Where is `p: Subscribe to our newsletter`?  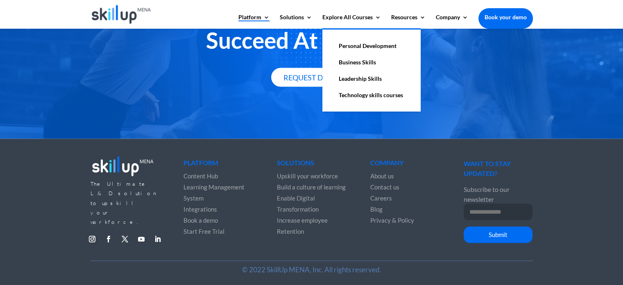
p: Subscribe to our newsletter is located at coordinates (498, 193).